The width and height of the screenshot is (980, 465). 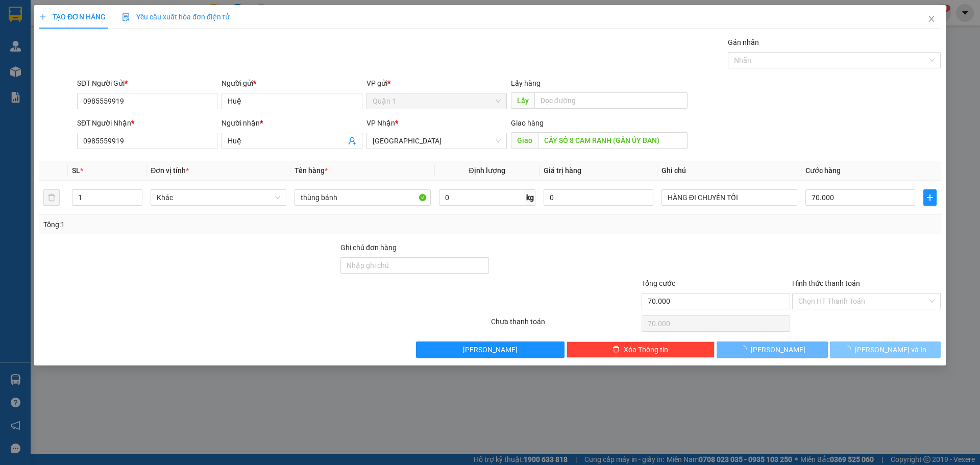 I want to click on label: Hình thức thanh toán, so click(x=826, y=284).